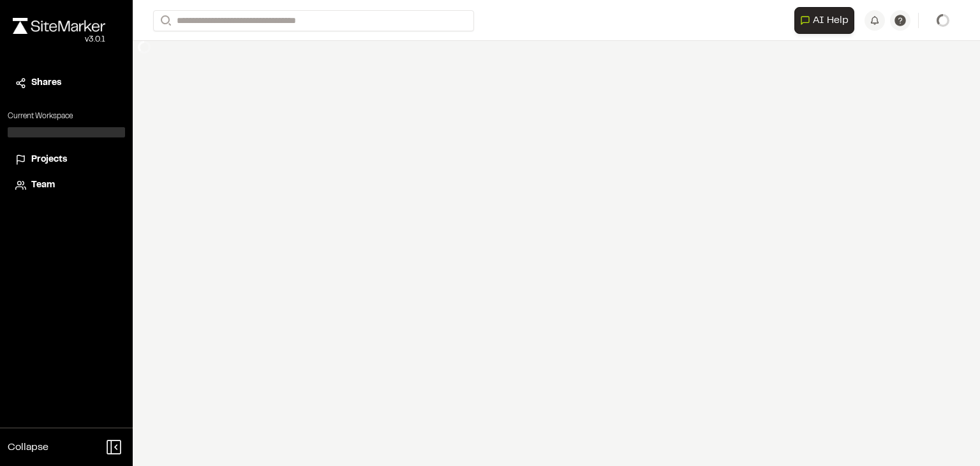  What do you see at coordinates (59, 26) in the screenshot?
I see `img: rebrand.png` at bounding box center [59, 26].